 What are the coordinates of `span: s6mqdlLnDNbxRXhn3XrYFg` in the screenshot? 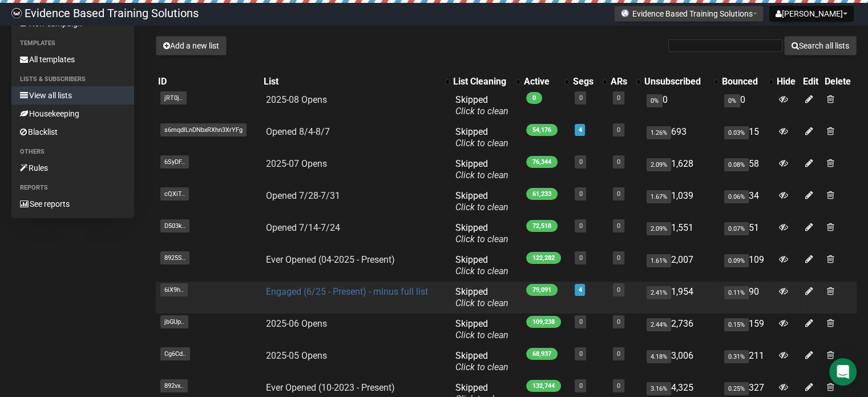 It's located at (203, 129).